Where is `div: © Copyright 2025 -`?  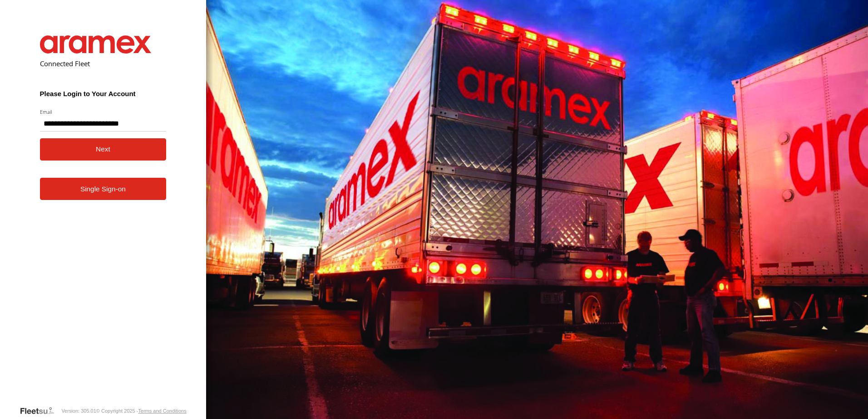 div: © Copyright 2025 - is located at coordinates (141, 411).